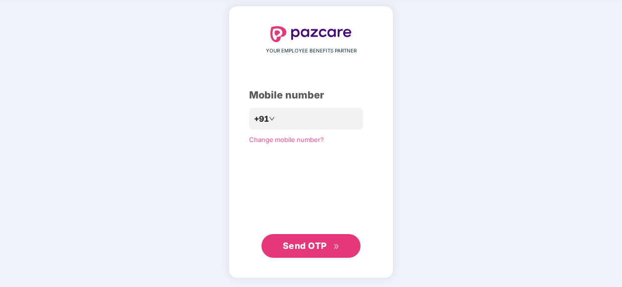 The image size is (622, 287). I want to click on a: Change mobile number?, so click(286, 140).